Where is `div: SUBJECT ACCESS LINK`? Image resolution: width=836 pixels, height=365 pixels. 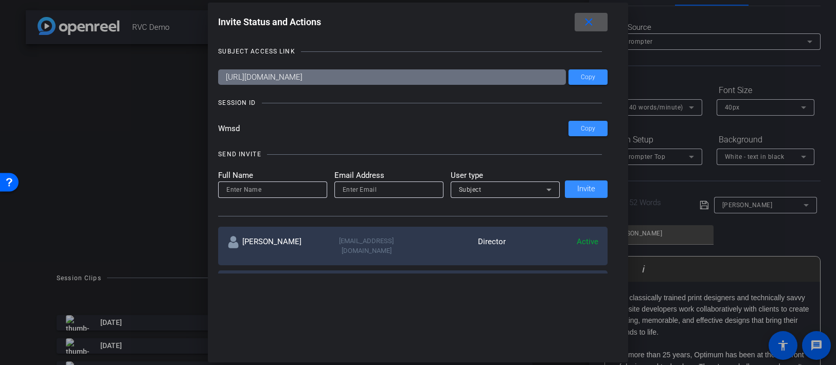 div: SUBJECT ACCESS LINK is located at coordinates (256, 51).